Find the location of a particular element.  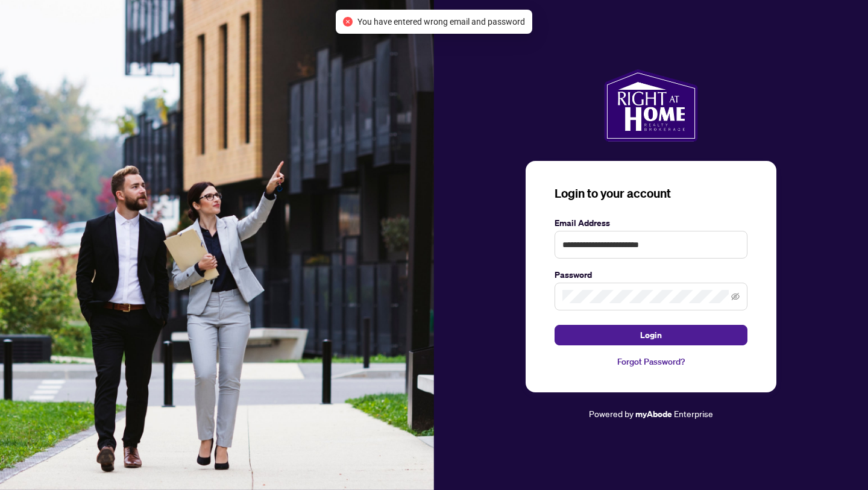

button: Login is located at coordinates (651, 335).